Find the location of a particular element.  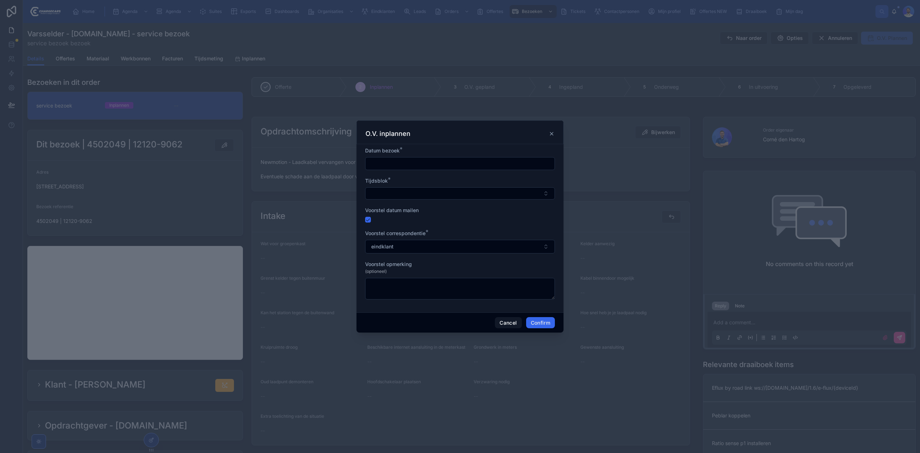

h3: O.V. inplannen is located at coordinates (388, 134).